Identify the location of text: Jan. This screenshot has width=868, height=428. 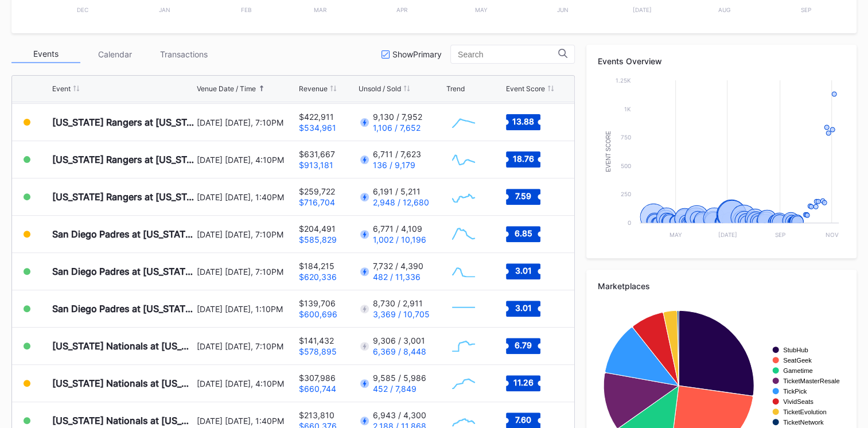
(165, 10).